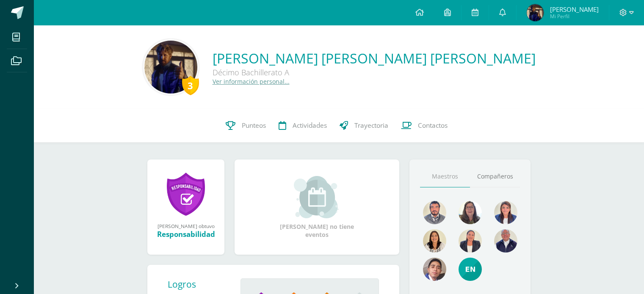 The image size is (644, 294). What do you see at coordinates (470, 213) in the screenshot?
I see `img: a4871f238fc6f9e1d7ed418e21754428.png` at bounding box center [470, 213].